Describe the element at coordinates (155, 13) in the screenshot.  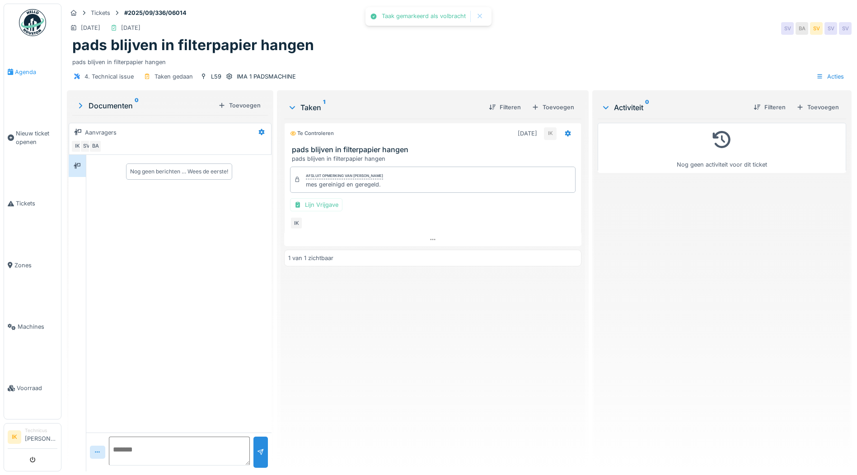
I see `strong: #2025/09/336/06014` at that location.